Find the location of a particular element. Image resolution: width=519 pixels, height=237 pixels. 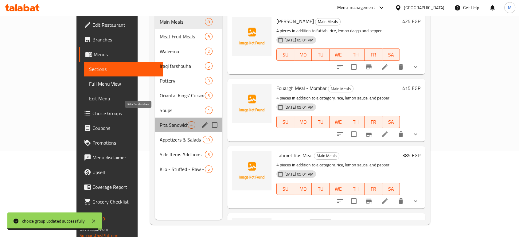

span: 10 is located at coordinates (207, 140).